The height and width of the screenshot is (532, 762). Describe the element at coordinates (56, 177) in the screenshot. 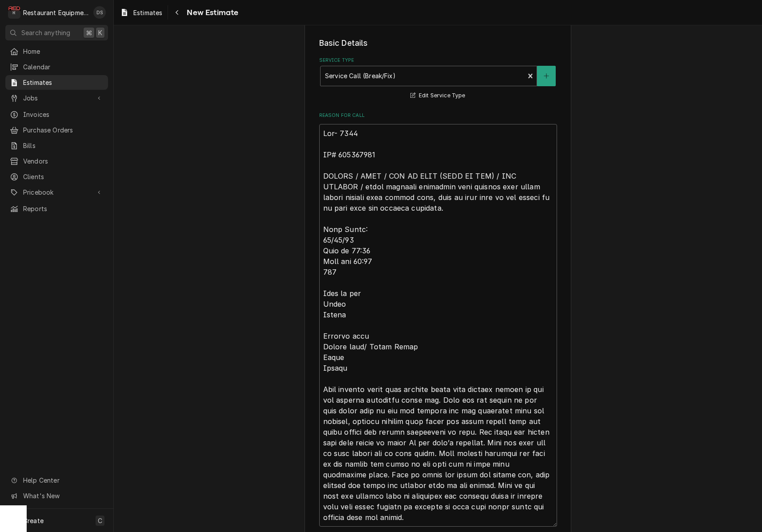

I see `a: Clients` at that location.